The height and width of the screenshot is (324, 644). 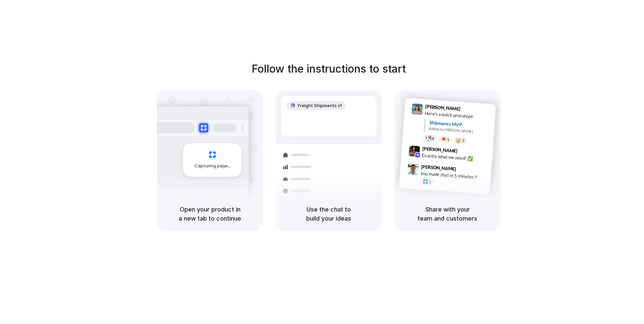 What do you see at coordinates (466, 152) in the screenshot?
I see `span: 9:42 AM` at bounding box center [466, 152].